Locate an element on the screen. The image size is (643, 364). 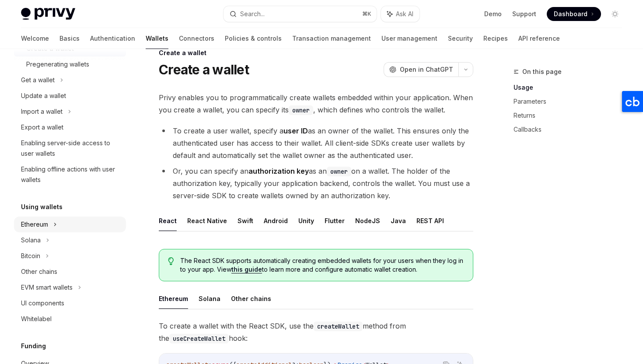
span: ⌘ K is located at coordinates (366, 14).